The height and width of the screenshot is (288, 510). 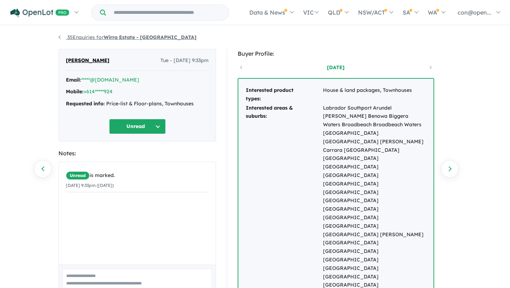 I want to click on td: House & land packages, Townhouses, so click(x=375, y=95).